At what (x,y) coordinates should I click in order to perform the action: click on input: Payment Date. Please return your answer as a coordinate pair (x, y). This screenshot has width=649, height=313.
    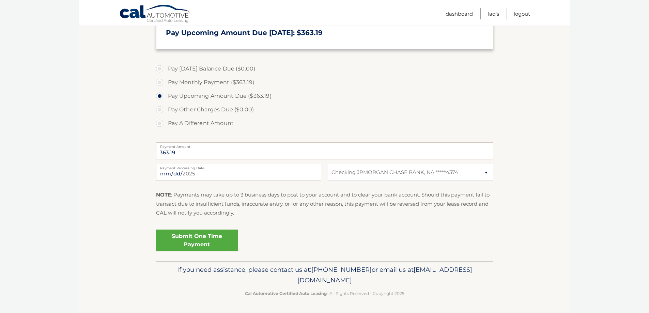
    Looking at the image, I should click on (239, 172).